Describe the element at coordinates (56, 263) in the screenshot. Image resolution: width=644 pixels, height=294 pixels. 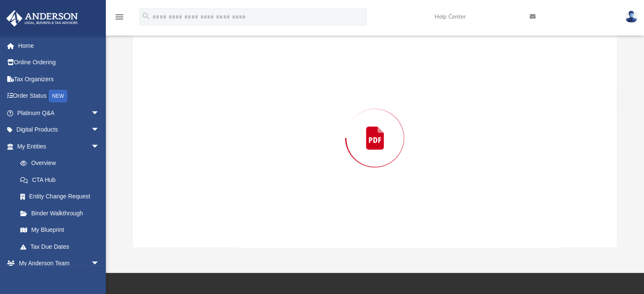
I see `a: My Anderson Teamarrow_drop_down` at that location.